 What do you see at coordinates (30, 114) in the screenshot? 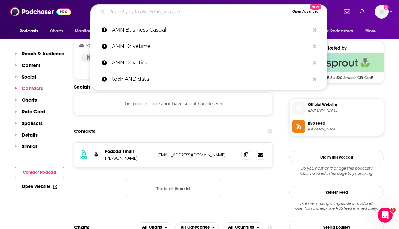
I see `button: Rate Card` at bounding box center [30, 114].